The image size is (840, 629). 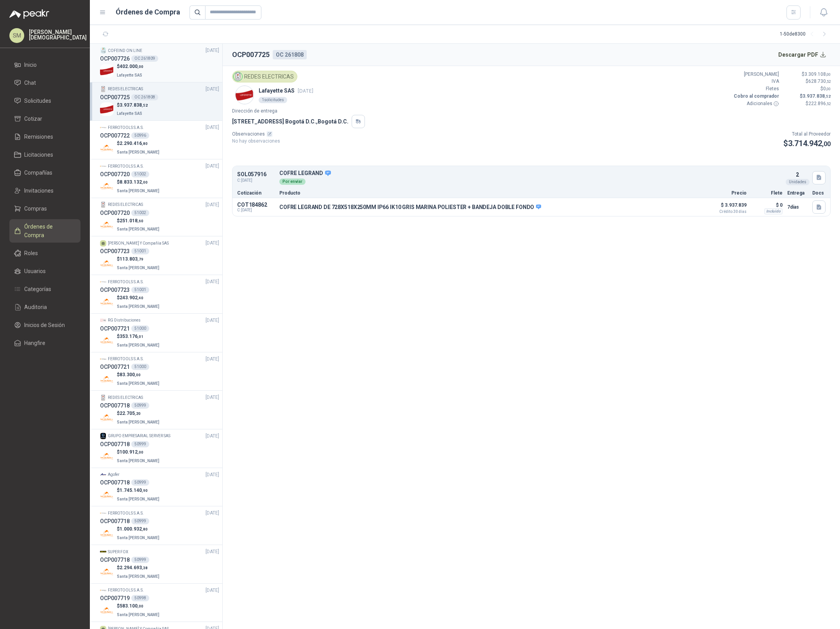 What do you see at coordinates (30, 65) in the screenshot?
I see `span: Inicio` at bounding box center [30, 65].